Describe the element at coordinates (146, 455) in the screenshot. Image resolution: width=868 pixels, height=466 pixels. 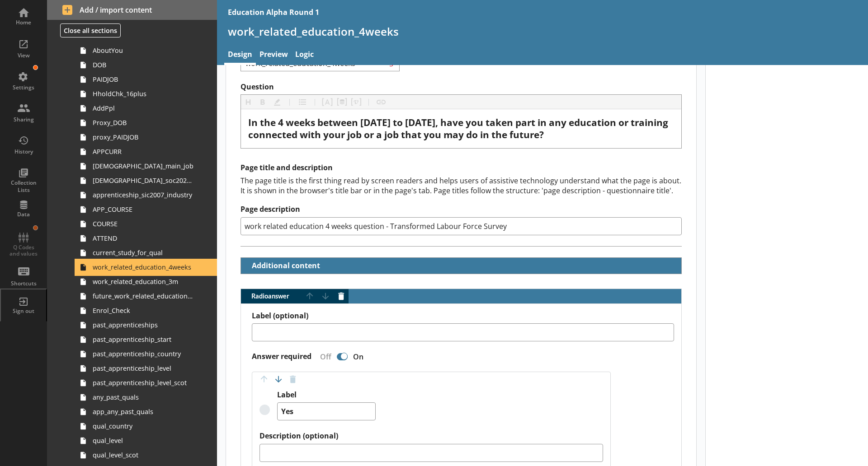
I see `a: qual_level_scot` at that location.